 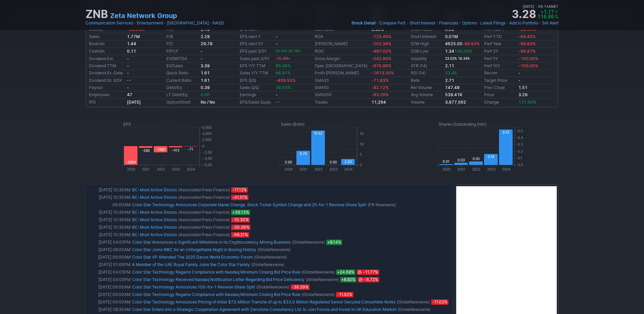 What do you see at coordinates (451, 73) in the screenshot?
I see `span: 22.45` at bounding box center [451, 73].